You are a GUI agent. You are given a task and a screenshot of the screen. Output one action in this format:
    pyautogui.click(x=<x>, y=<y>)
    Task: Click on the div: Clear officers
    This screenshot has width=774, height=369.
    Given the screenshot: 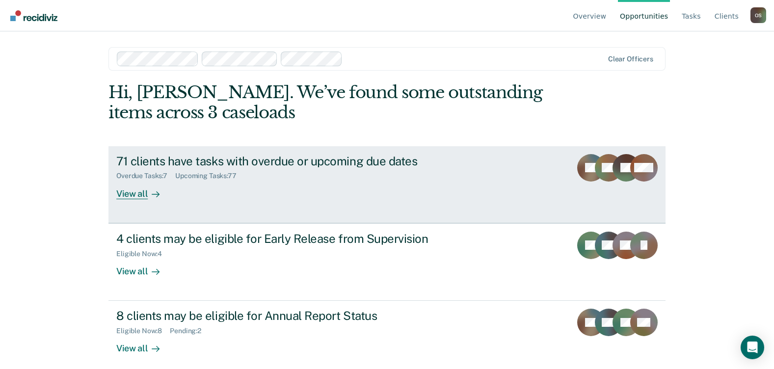 What is the action you would take?
    pyautogui.click(x=631, y=59)
    